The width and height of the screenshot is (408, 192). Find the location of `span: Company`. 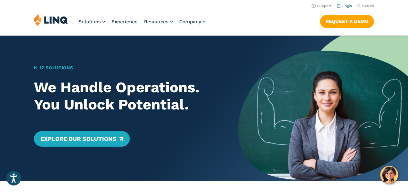

span: Company is located at coordinates (190, 22).